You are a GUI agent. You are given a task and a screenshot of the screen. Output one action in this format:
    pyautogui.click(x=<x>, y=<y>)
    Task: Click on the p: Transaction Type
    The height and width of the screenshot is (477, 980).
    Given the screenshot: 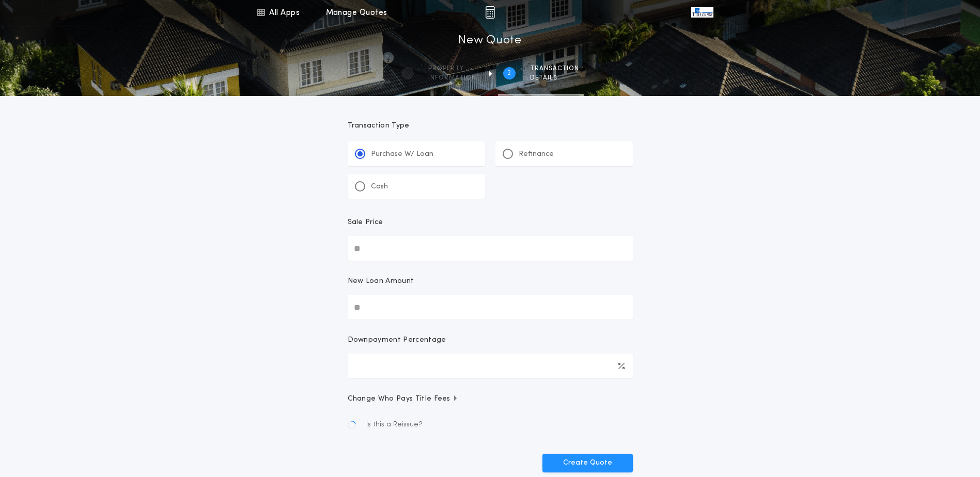 What is the action you would take?
    pyautogui.click(x=490, y=126)
    